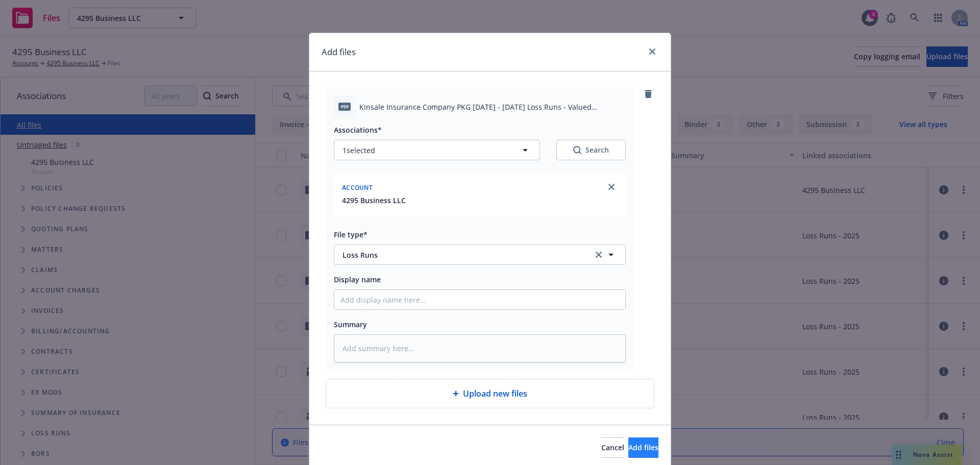 This screenshot has height=465, width=980. I want to click on button: 1selected, so click(437, 150).